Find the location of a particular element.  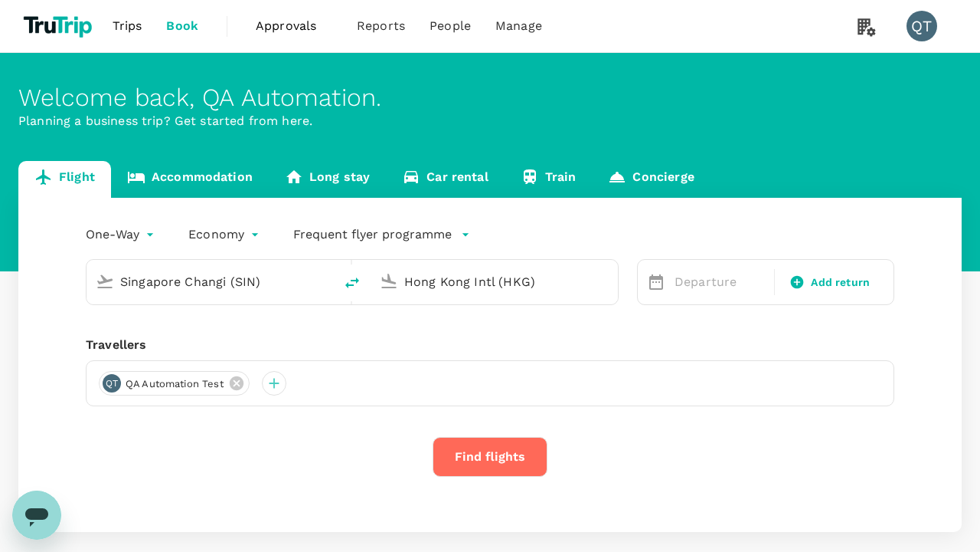

a: Train is located at coordinates (548, 179).